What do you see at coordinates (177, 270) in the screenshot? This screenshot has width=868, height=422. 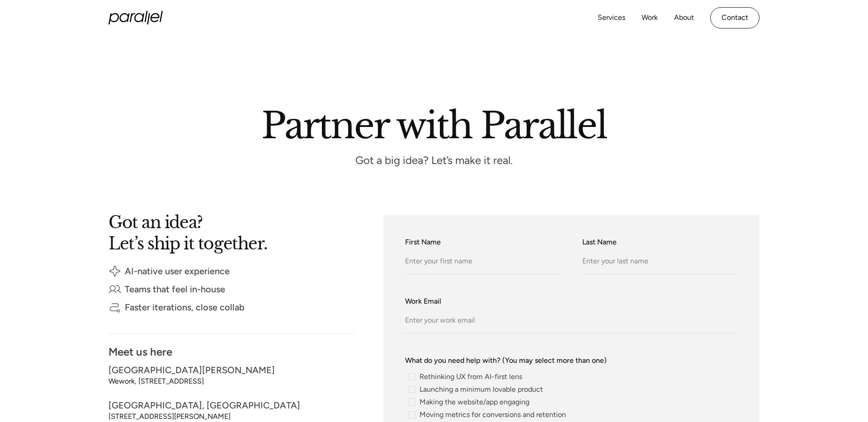 I see `div: AI-native user experience` at bounding box center [177, 270].